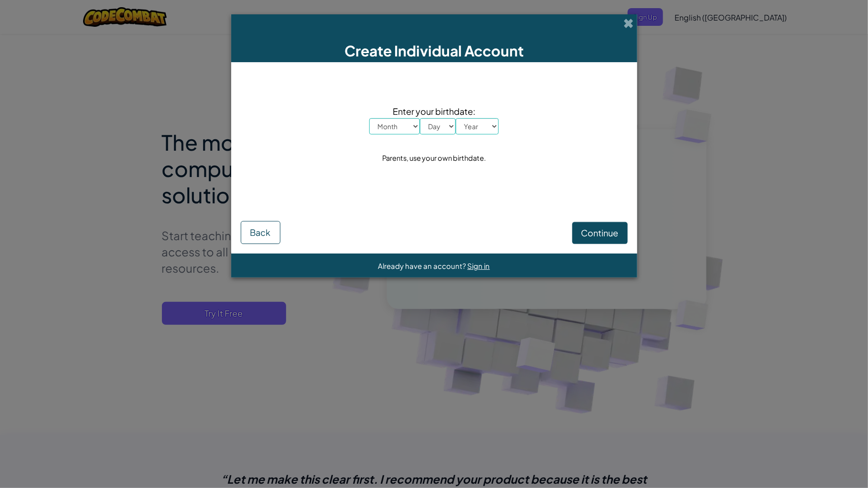  I want to click on button: Continue, so click(600, 233).